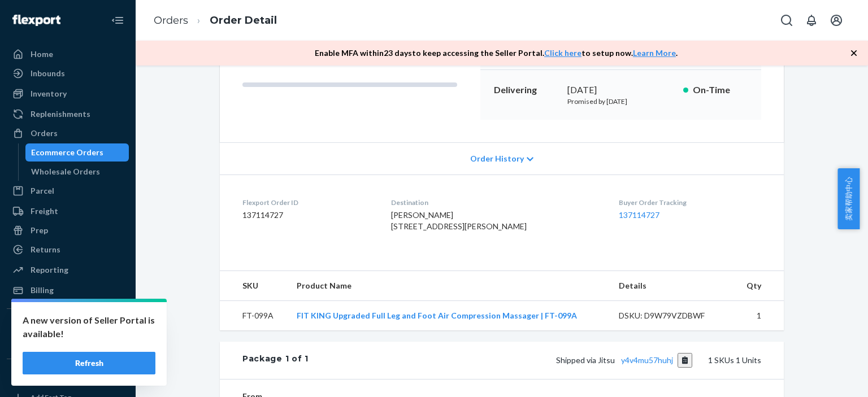  What do you see at coordinates (68, 347) in the screenshot?
I see `a: Add Integration` at bounding box center [68, 347].